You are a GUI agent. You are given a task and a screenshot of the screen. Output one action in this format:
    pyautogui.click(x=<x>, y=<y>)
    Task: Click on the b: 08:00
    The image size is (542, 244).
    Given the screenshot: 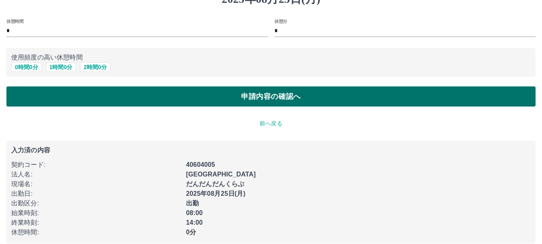 What is the action you would take?
    pyautogui.click(x=194, y=213)
    